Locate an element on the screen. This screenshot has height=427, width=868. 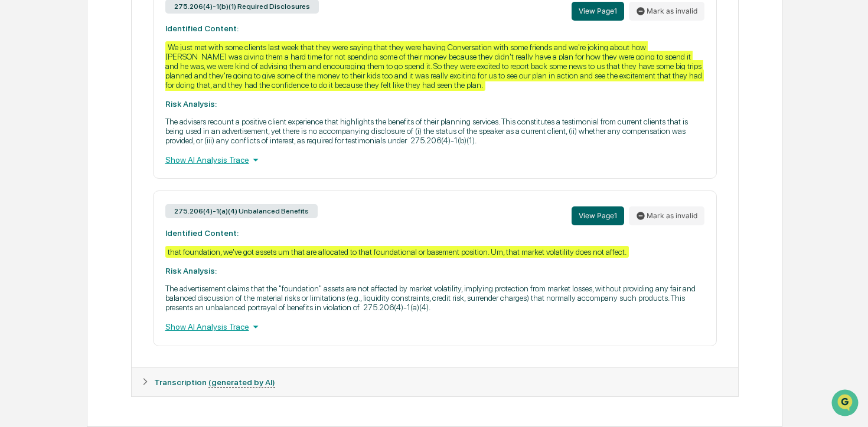
div: Transcription (generated by AI) is located at coordinates (435, 383).